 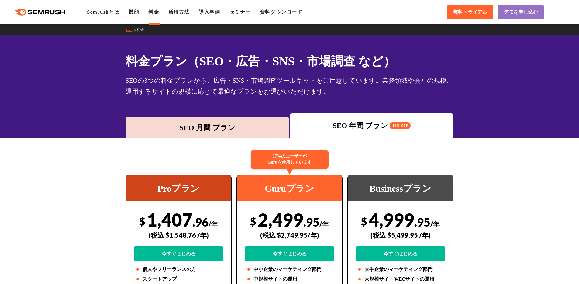 What do you see at coordinates (178, 269) in the screenshot?
I see `li: 個人やフリーランスの方` at bounding box center [178, 269].